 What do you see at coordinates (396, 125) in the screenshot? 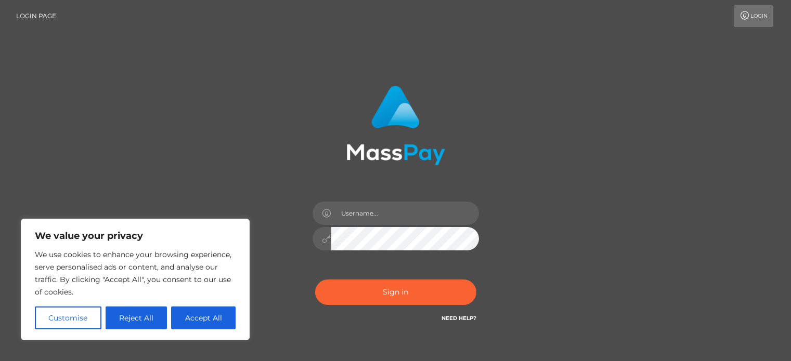
I see `img: MassPay Login` at bounding box center [396, 125].